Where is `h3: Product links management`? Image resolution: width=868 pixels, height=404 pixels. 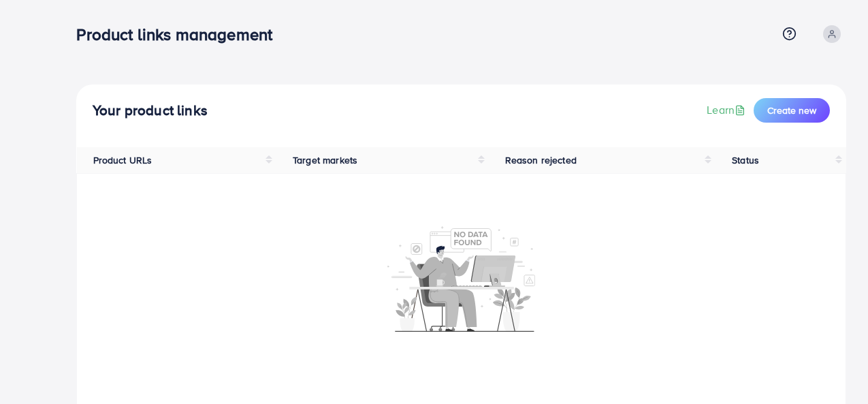 h3: Product links management is located at coordinates (180, 34).